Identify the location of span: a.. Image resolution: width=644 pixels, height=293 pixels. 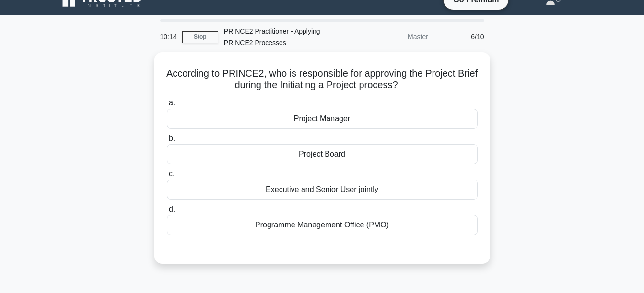
(171, 102).